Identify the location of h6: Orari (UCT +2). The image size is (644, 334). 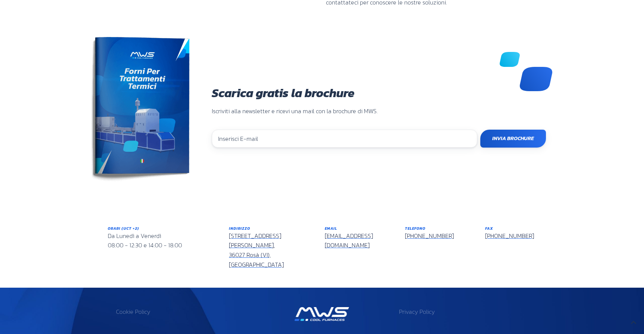
(163, 228).